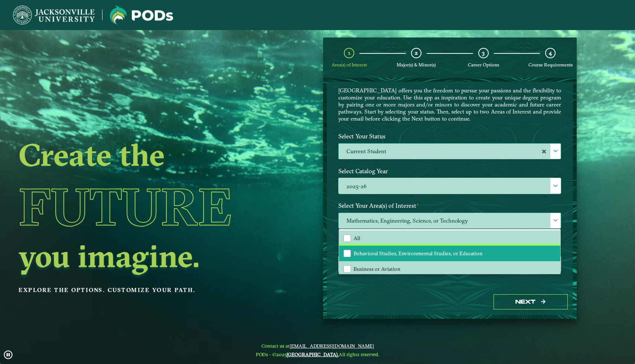 This screenshot has width=635, height=364. Describe the element at coordinates (143, 207) in the screenshot. I see `h1: Future` at that location.